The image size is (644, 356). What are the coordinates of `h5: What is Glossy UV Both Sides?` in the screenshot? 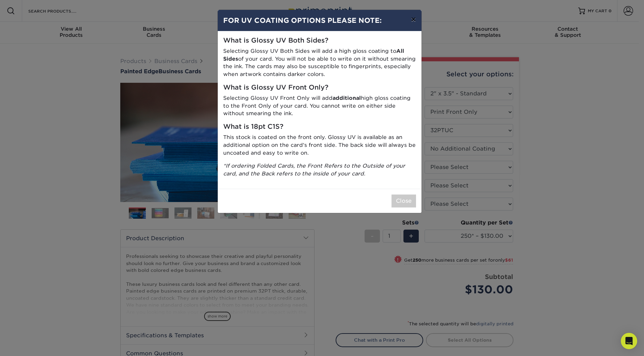 It's located at (320, 41).